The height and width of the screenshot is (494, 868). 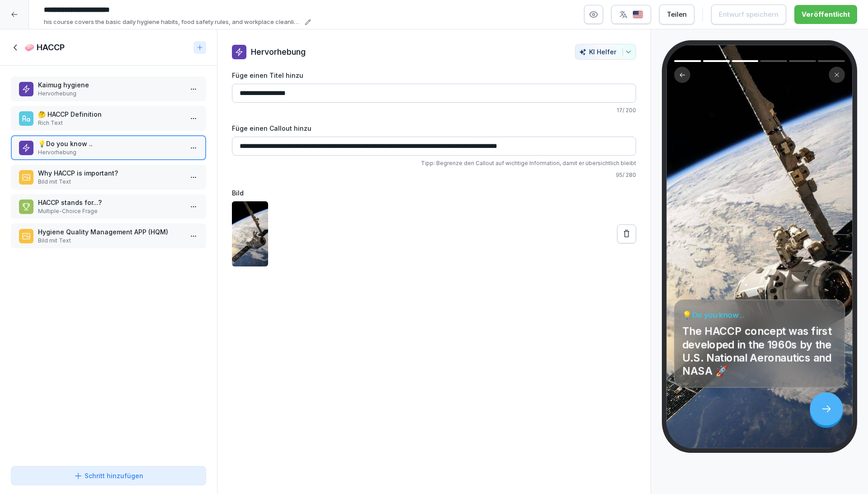 I want to click on div: 💡 Do you know ..Hervorhebung, so click(x=108, y=147).